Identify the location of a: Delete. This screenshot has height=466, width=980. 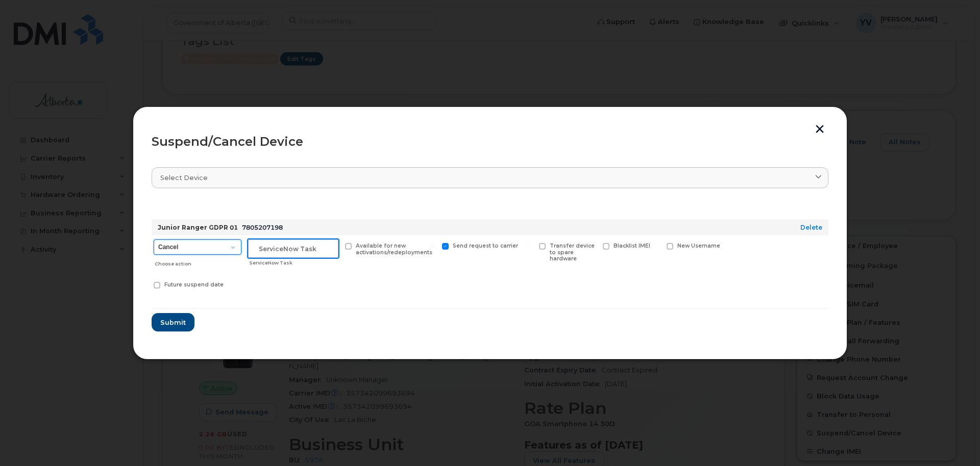
(811, 227).